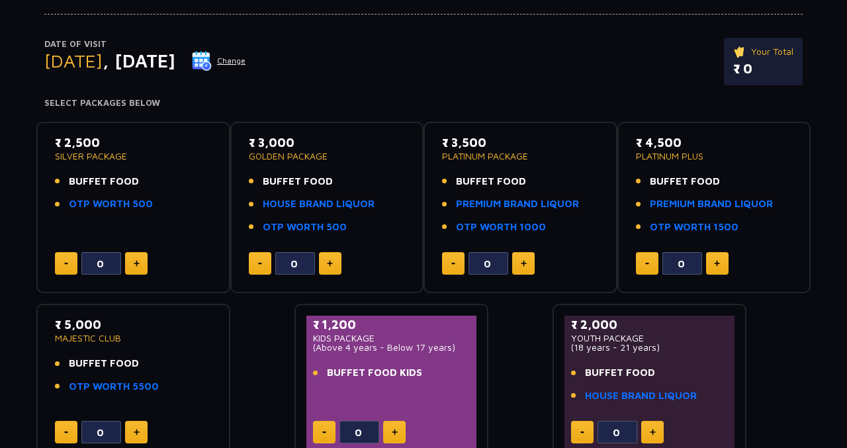 The width and height of the screenshot is (847, 448). Describe the element at coordinates (763, 69) in the screenshot. I see `p: ₹ 0` at that location.